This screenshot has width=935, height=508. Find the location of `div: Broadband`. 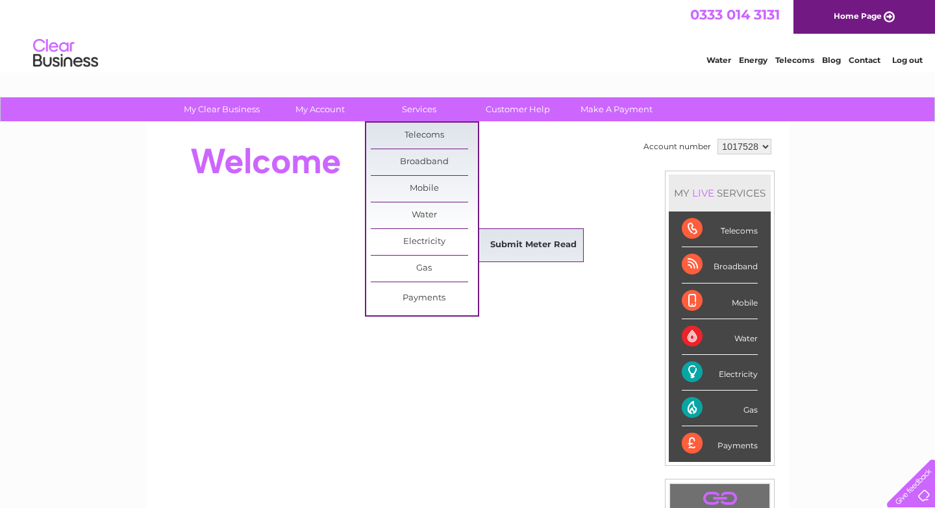

div: Broadband is located at coordinates (719, 265).